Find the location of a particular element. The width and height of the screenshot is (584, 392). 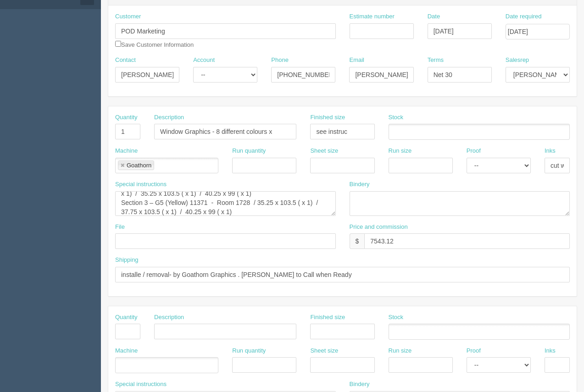

label: Price and commission is located at coordinates (379, 227).